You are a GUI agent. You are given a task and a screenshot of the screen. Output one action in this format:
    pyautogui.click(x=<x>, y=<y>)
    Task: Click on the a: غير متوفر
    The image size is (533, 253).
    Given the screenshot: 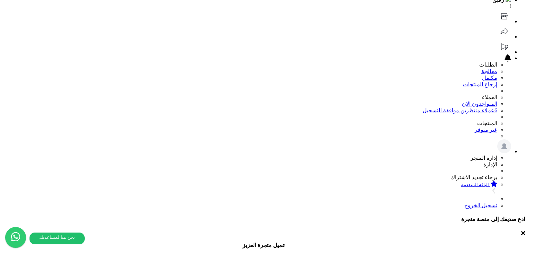 What is the action you would take?
    pyautogui.click(x=486, y=130)
    